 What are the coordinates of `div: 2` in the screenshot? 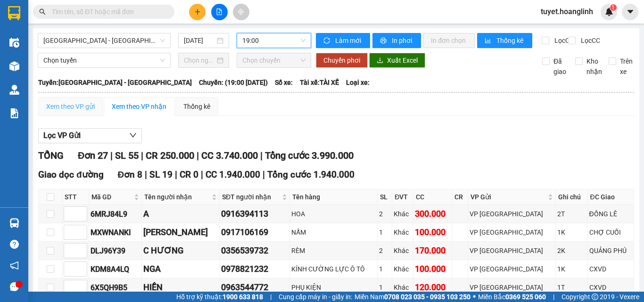 It's located at (385, 214).